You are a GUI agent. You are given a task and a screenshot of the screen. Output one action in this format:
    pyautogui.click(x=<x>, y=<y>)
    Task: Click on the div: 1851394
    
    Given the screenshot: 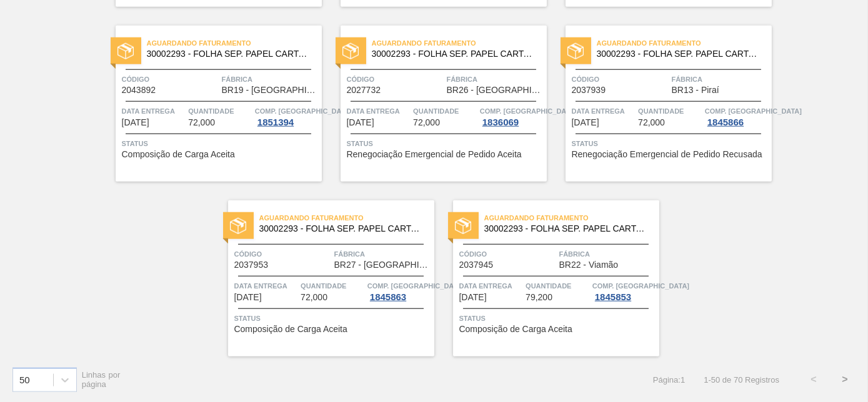 What is the action you would take?
    pyautogui.click(x=276, y=123)
    